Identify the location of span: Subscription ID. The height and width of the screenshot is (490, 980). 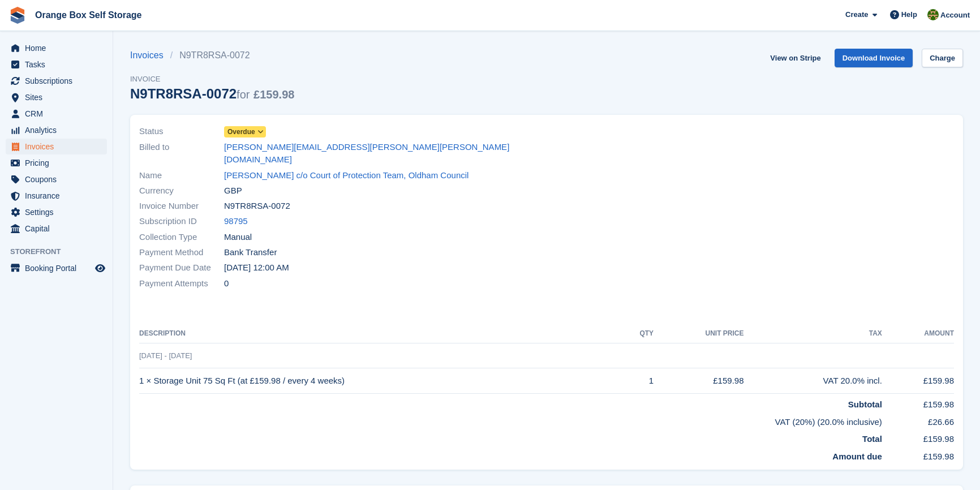
(182, 221).